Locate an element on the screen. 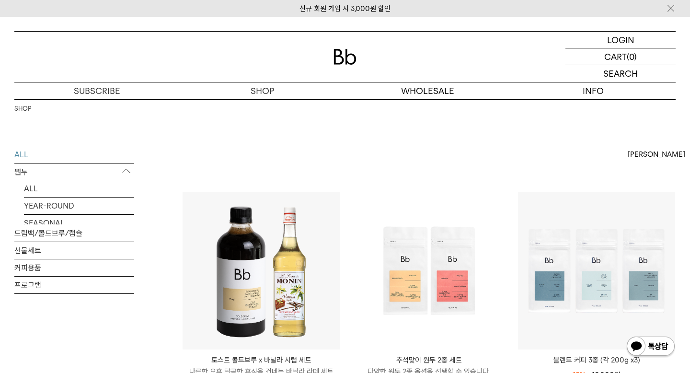 The image size is (690, 373). a: 신규 회원 가입 시 3,000원 할인 is located at coordinates (345, 9).